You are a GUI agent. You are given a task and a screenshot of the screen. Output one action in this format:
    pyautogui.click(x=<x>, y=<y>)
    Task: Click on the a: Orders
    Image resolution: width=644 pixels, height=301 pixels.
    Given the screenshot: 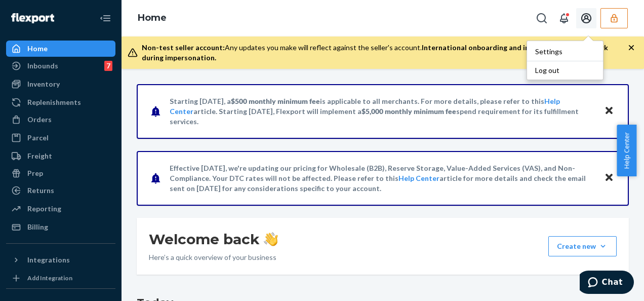 What is the action you would take?
    pyautogui.click(x=60, y=120)
    